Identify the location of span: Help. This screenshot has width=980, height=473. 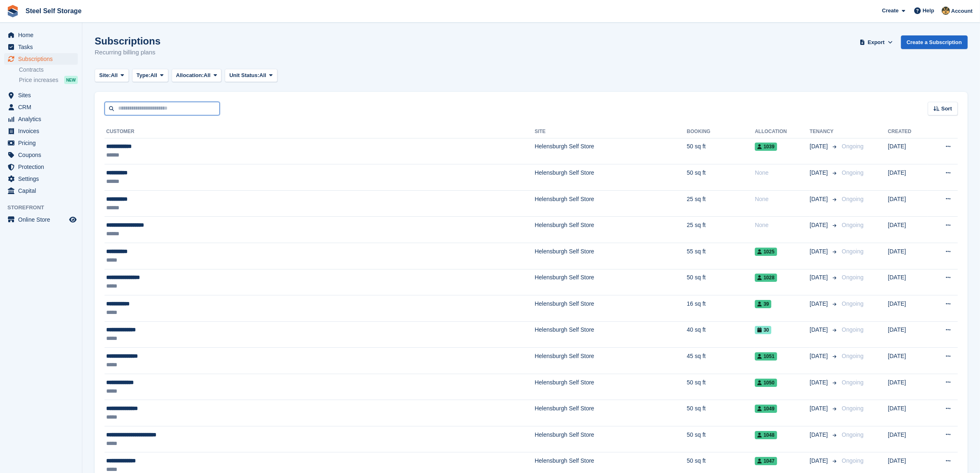
(928, 11).